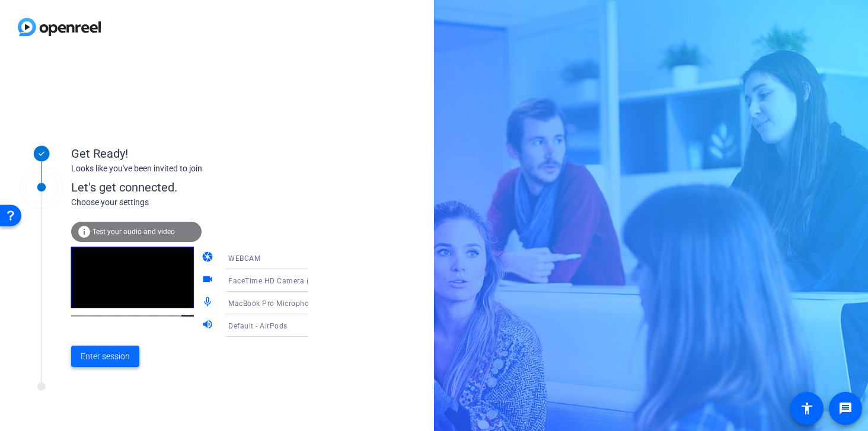 This screenshot has width=868, height=431. I want to click on span: WEBCAM, so click(244, 259).